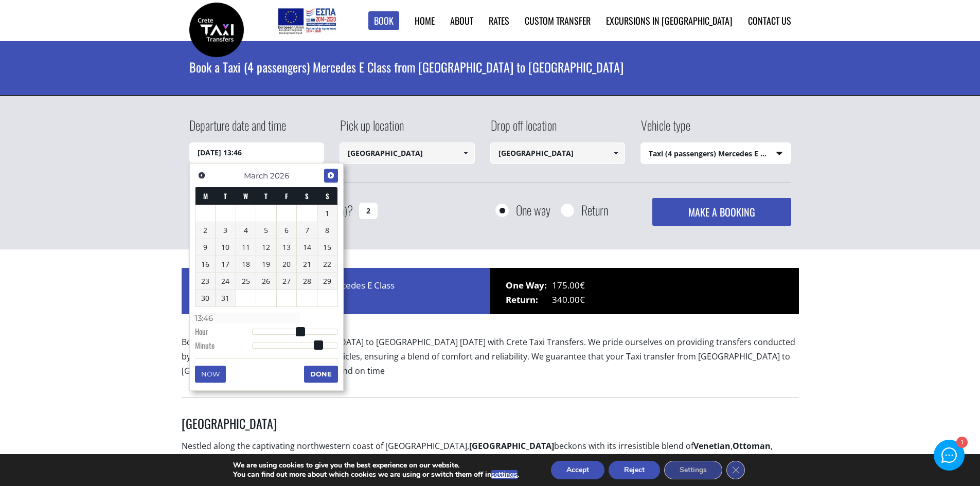  I want to click on a: Previous, so click(201, 175).